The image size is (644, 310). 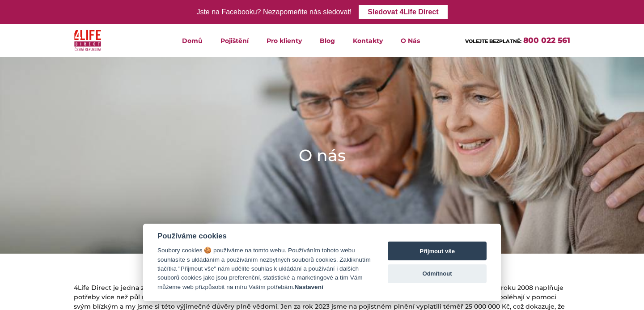 What do you see at coordinates (437, 251) in the screenshot?
I see `button: Přijmout vše` at bounding box center [437, 251].